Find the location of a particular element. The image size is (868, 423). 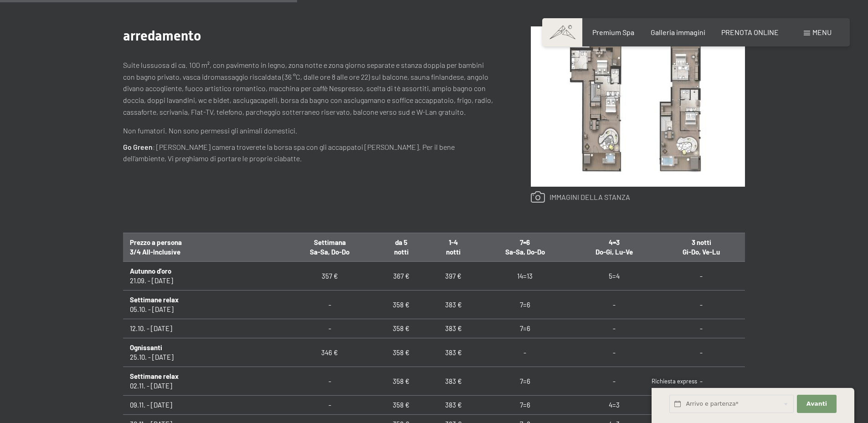

th: 3 notti is located at coordinates (701, 247).